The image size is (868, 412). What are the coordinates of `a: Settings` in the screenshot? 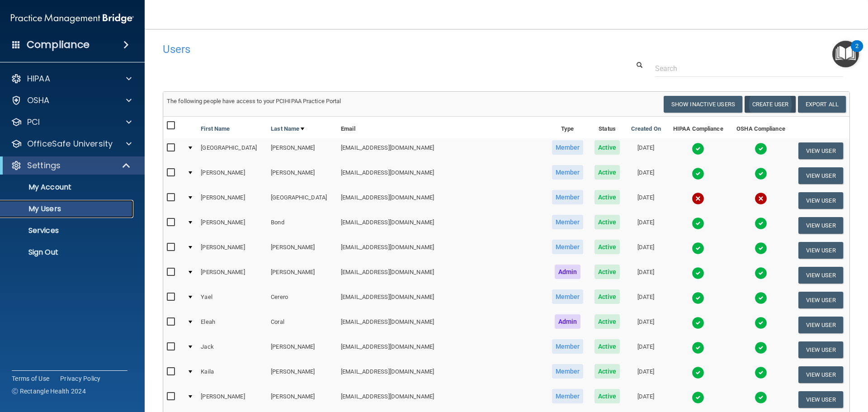 It's located at (71, 166).